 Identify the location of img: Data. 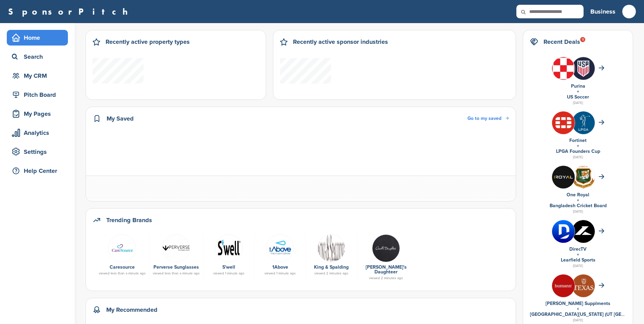
(122, 249).